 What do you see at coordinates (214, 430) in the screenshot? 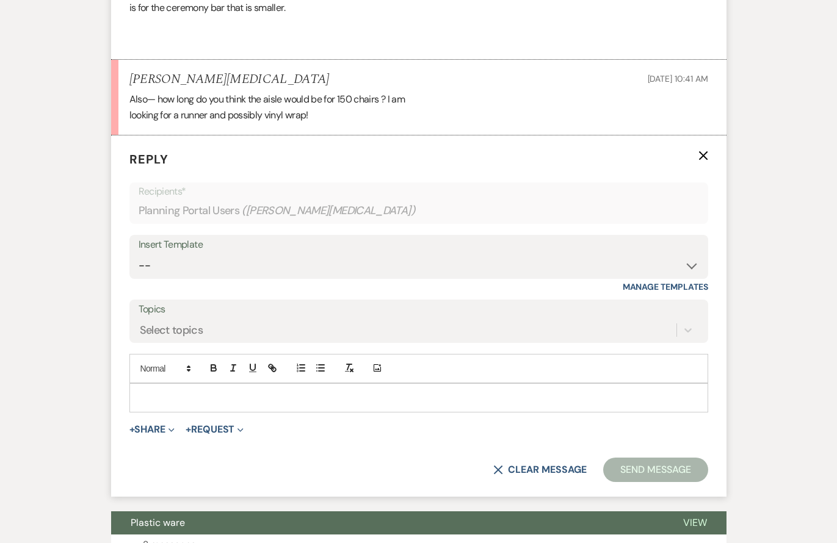
I see `button: Request` at bounding box center [214, 430].